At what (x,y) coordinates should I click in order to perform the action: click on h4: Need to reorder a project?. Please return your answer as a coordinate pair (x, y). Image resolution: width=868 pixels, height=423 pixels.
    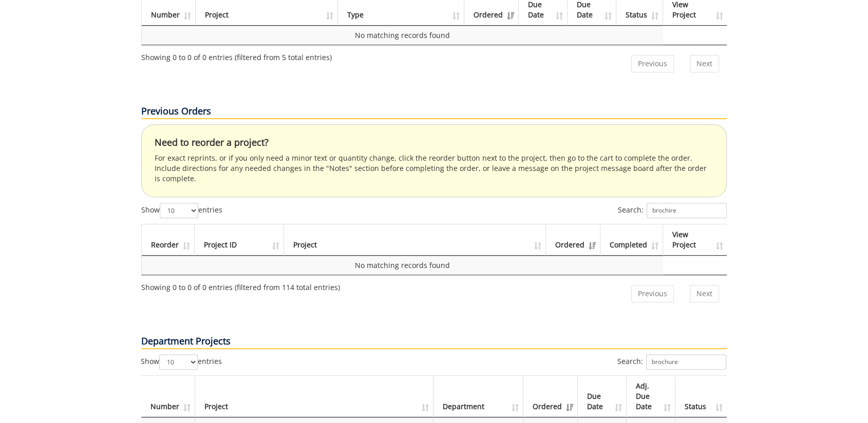
    Looking at the image, I should click on (434, 142).